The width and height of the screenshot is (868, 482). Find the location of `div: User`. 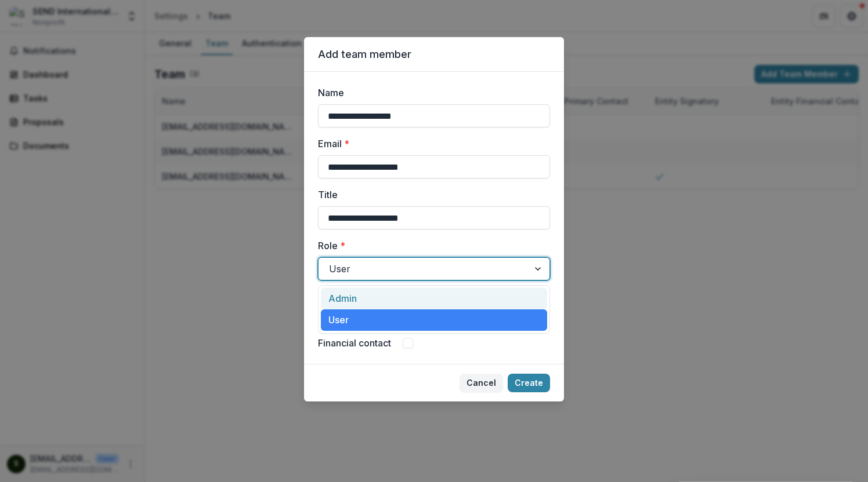

div: User is located at coordinates (434, 320).